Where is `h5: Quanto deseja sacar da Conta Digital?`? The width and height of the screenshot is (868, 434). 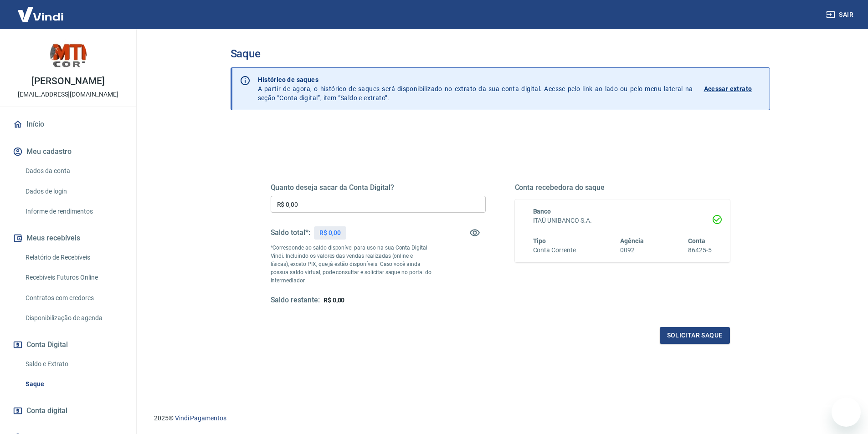 h5: Quanto deseja sacar da Conta Digital? is located at coordinates (378, 188).